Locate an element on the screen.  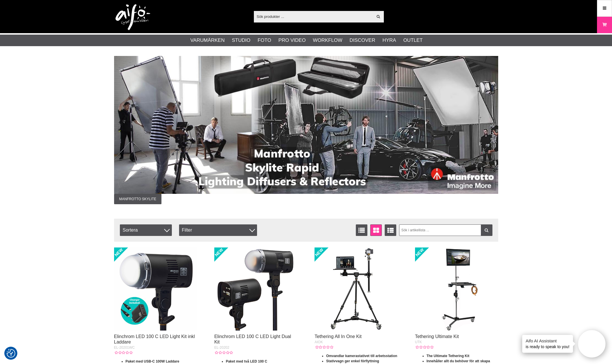
img: Annons:009 banner-man-skylite-1390x500.jpg is located at coordinates (306, 125).